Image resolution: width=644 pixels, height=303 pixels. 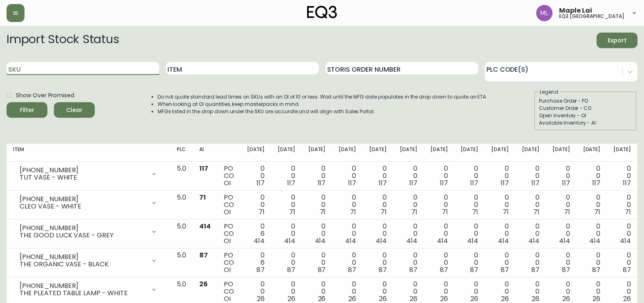 What do you see at coordinates (45, 95) in the screenshot?
I see `span: Show Over Promised` at bounding box center [45, 95].